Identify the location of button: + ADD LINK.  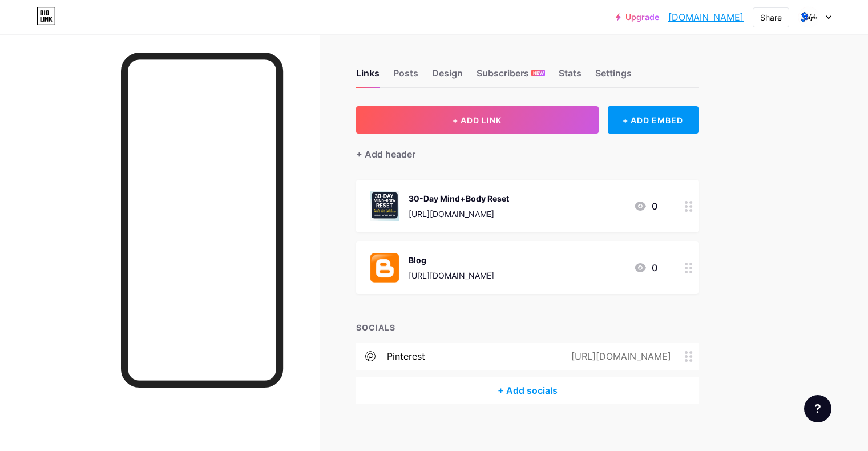
(477, 120).